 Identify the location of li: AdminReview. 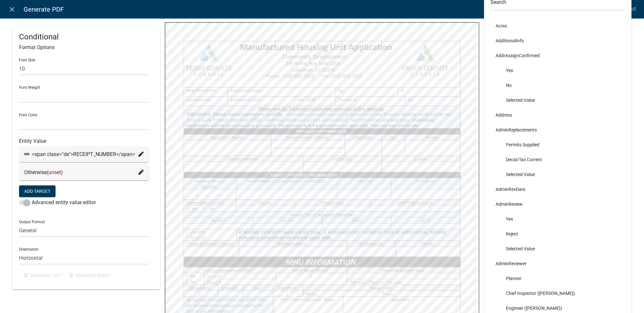
(557, 204).